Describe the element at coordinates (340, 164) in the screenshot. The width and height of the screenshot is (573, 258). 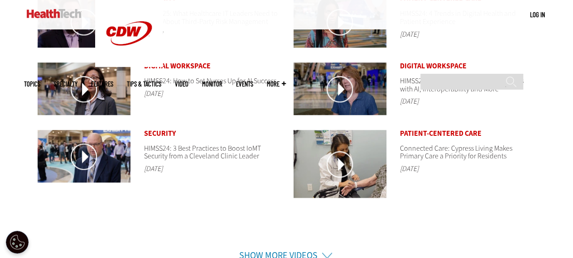
I see `img: Cypress Living Thumbnail` at that location.